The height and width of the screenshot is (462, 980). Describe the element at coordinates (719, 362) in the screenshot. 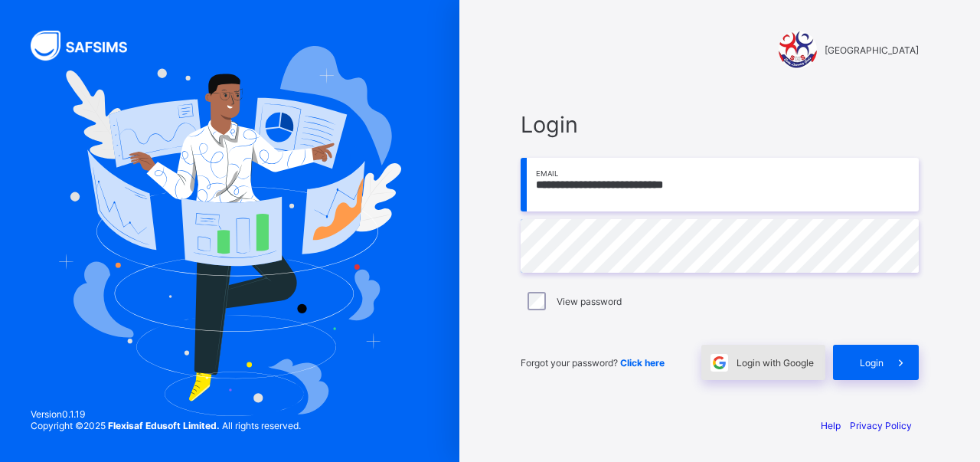

I see `img: google.396cfc9801f0270233282035f929180a.svg` at that location.